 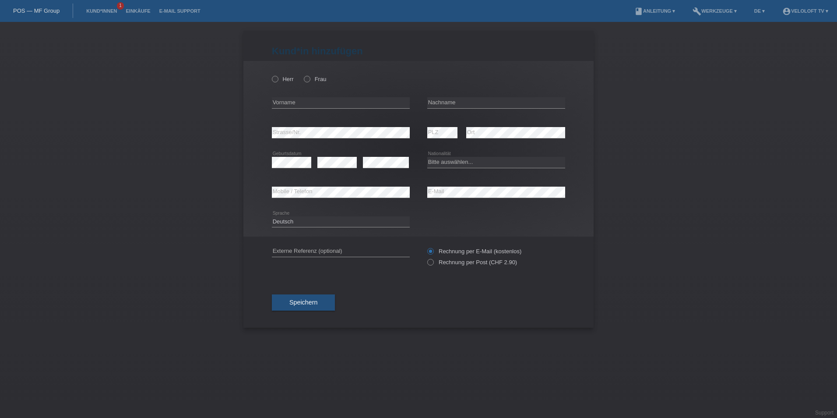 I want to click on a: E-Mail Support, so click(x=180, y=11).